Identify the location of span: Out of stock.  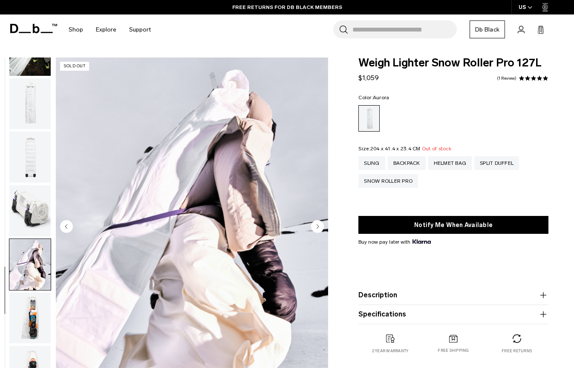
(436, 149).